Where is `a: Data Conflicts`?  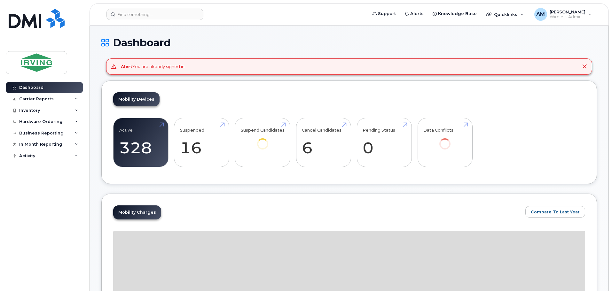 a: Data Conflicts is located at coordinates (445, 140).